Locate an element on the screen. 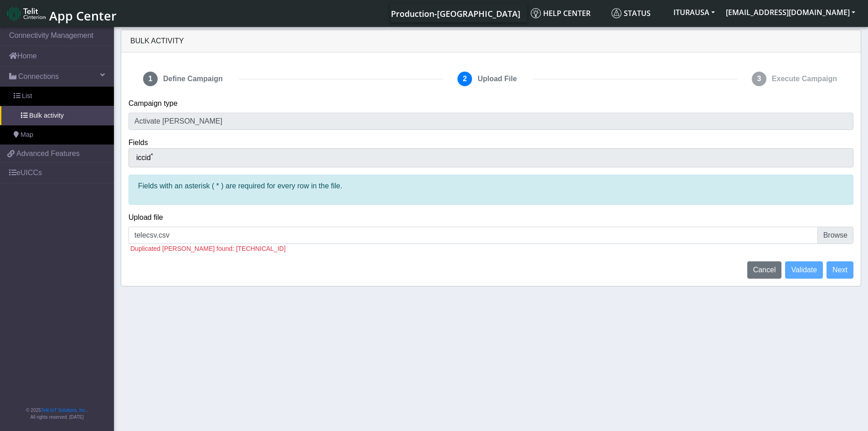 The width and height of the screenshot is (868, 431). button: Next is located at coordinates (840, 270).